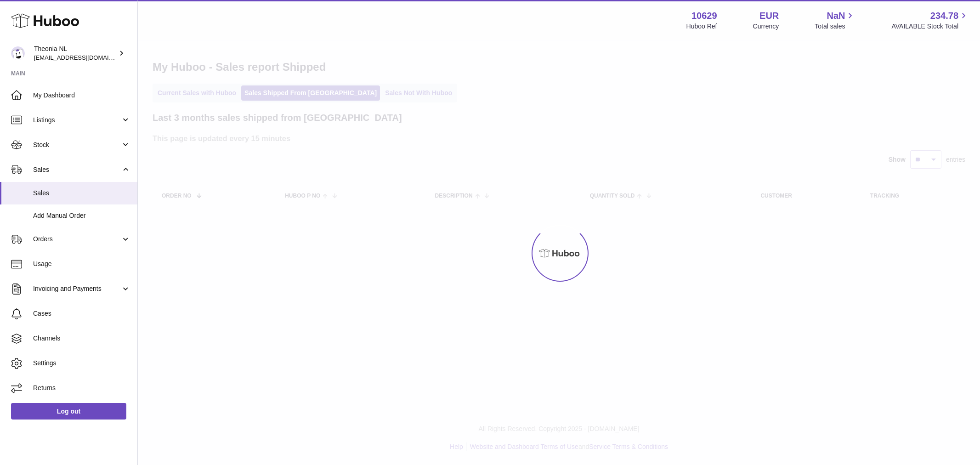 This screenshot has width=980, height=465. I want to click on div: Theonia NL, so click(75, 53).